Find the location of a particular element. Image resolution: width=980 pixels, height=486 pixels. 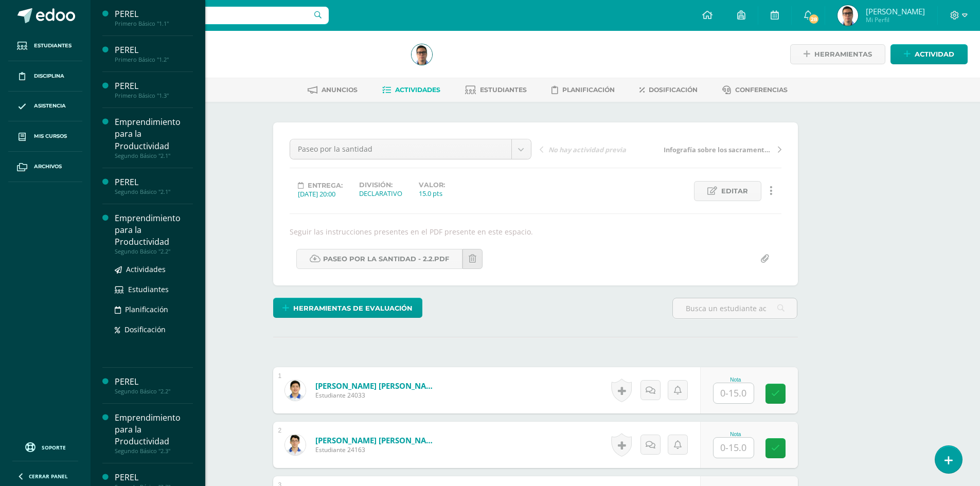

img: f32017efb5c663a066927b12e8a2e64b.png is located at coordinates (296, 390).